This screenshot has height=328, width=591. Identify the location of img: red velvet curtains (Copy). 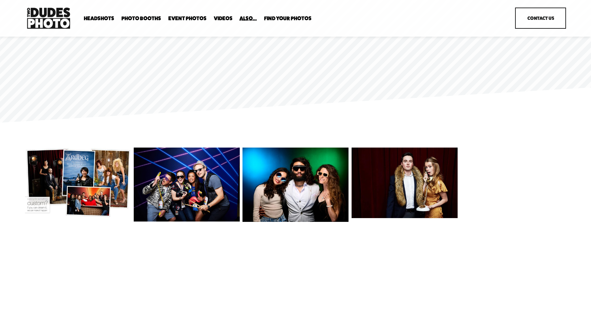
(405, 183).